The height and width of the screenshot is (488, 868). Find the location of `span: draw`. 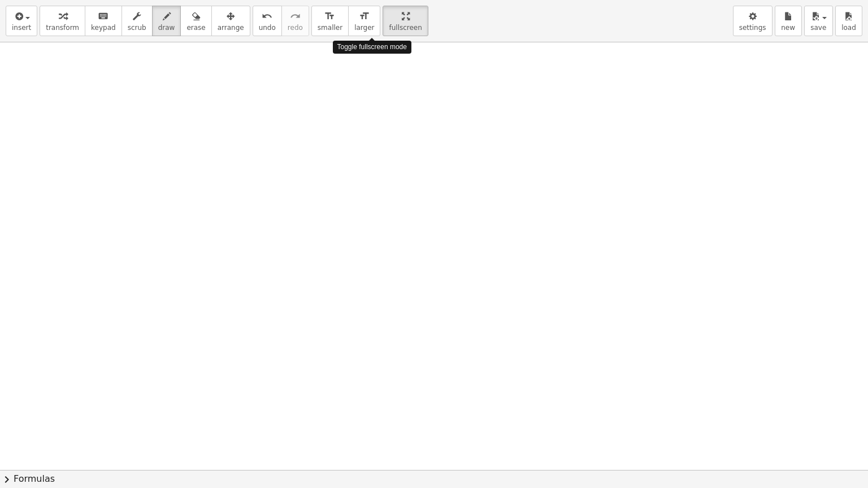

span: draw is located at coordinates (166, 27).